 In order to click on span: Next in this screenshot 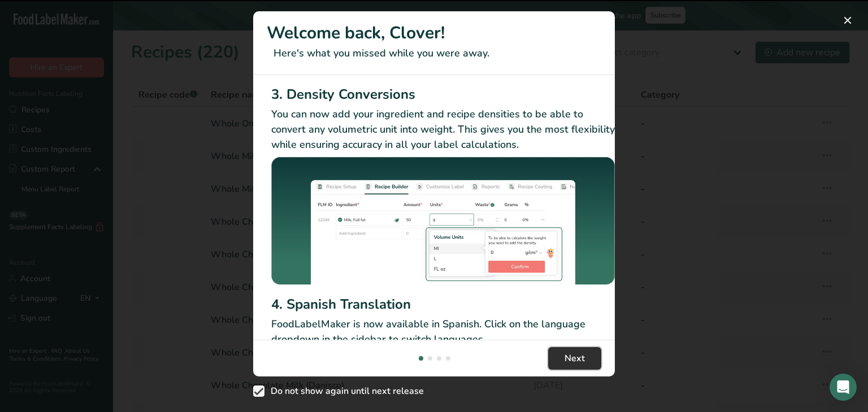, I will do `click(574, 359)`.